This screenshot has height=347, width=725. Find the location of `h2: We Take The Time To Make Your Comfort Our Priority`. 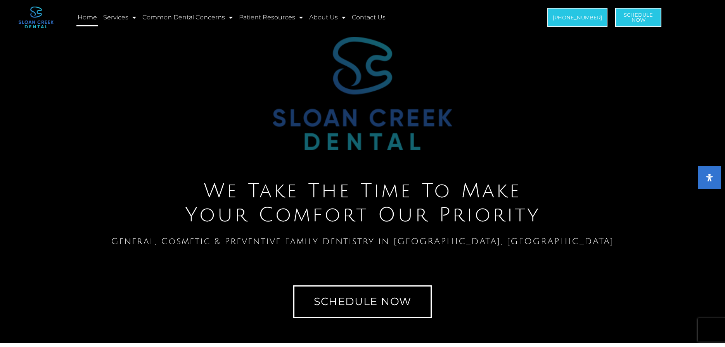

h2: We Take The Time To Make Your Comfort Our Priority is located at coordinates (362, 203).